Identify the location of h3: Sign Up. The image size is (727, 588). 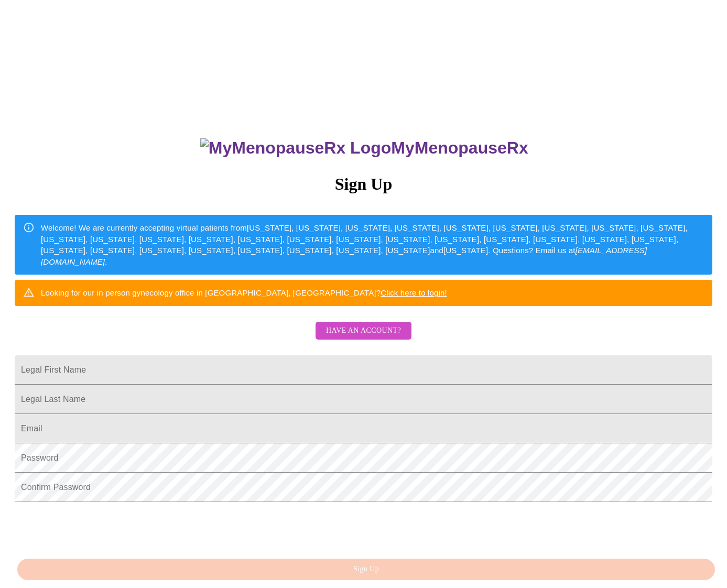
(363, 184).